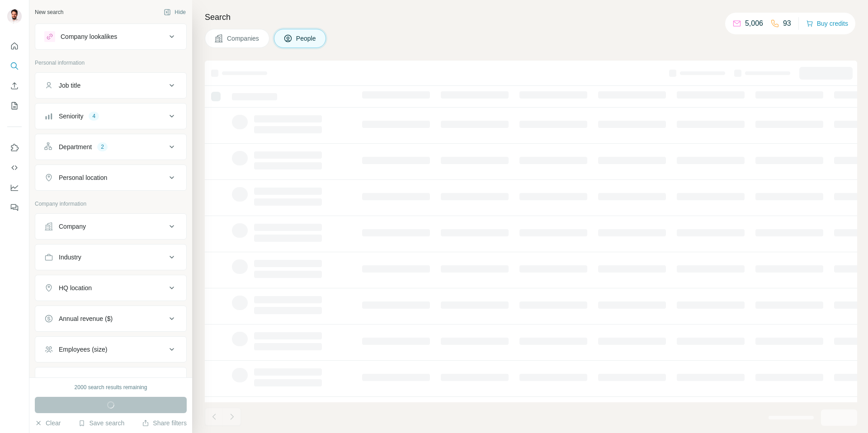  Describe the element at coordinates (15, 16) in the screenshot. I see `img: Avatar` at that location.